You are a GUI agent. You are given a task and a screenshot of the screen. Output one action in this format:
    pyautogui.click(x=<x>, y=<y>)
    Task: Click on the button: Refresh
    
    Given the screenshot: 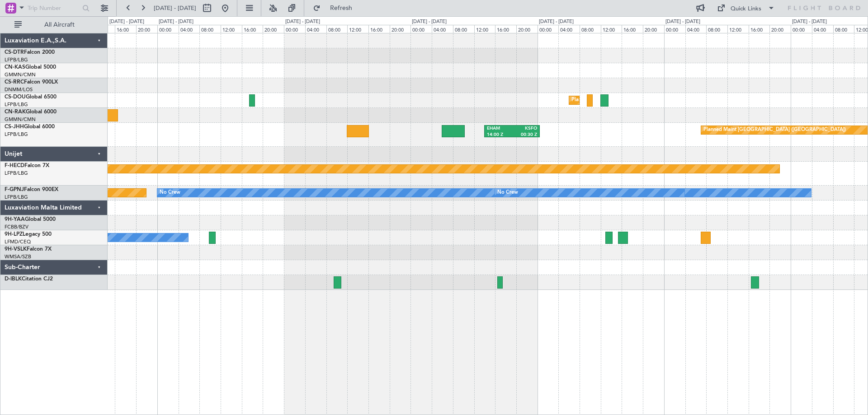 What is the action you would take?
    pyautogui.click(x=336, y=8)
    